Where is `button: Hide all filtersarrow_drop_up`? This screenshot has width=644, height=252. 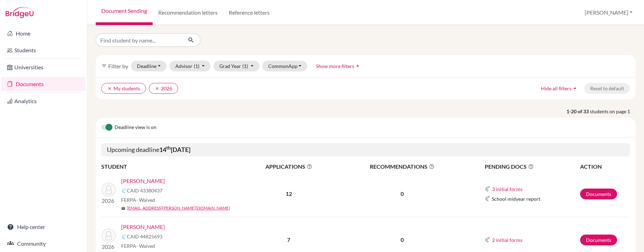
button: Hide all filtersarrow_drop_up is located at coordinates (559, 88).